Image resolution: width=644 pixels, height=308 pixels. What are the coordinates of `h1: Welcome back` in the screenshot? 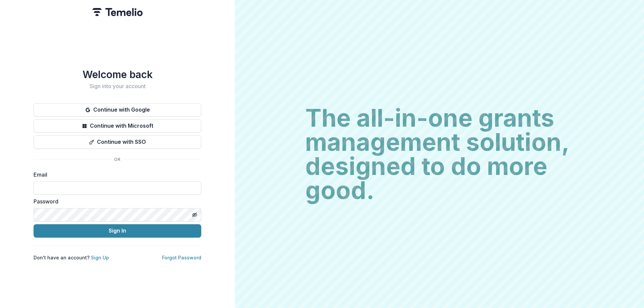 It's located at (117, 74).